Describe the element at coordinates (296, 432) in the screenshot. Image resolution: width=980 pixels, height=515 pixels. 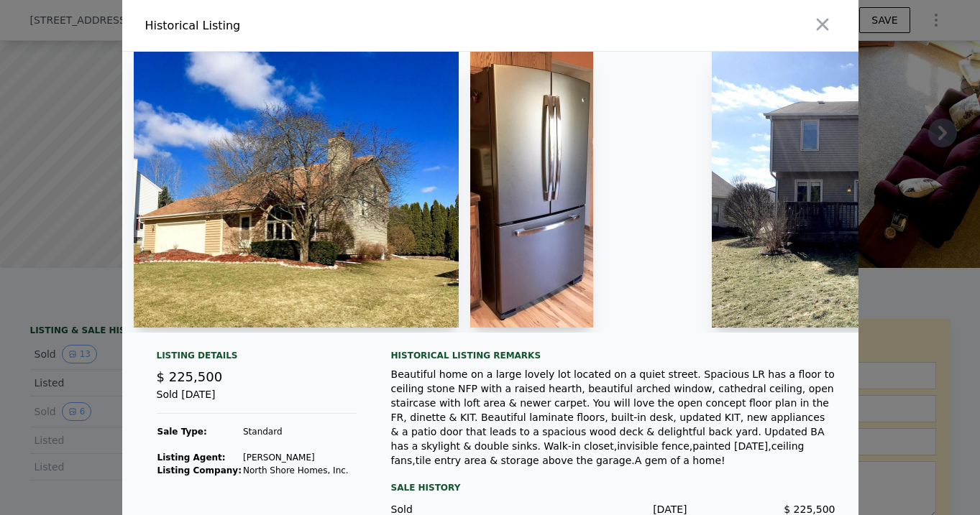
I see `td: Standard` at that location.